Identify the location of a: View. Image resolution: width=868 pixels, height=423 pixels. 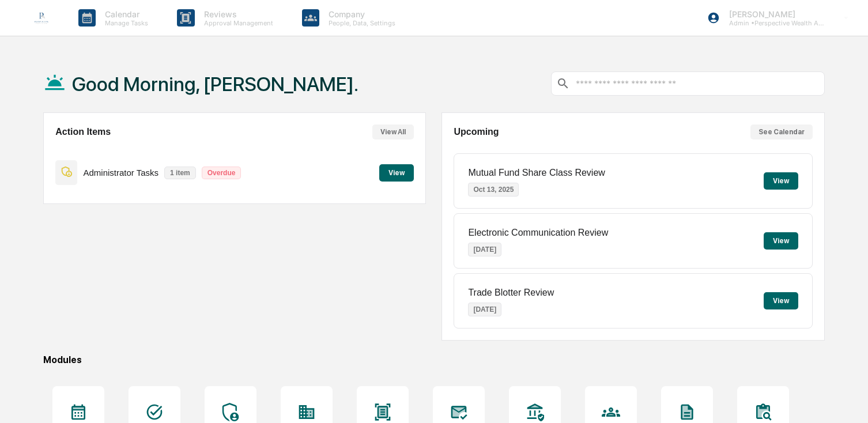
(397, 172).